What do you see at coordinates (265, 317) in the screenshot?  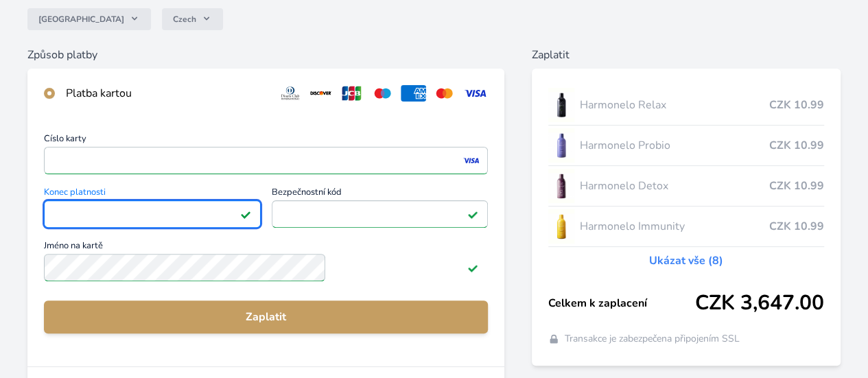 I see `button: Zaplatit` at bounding box center [265, 317].